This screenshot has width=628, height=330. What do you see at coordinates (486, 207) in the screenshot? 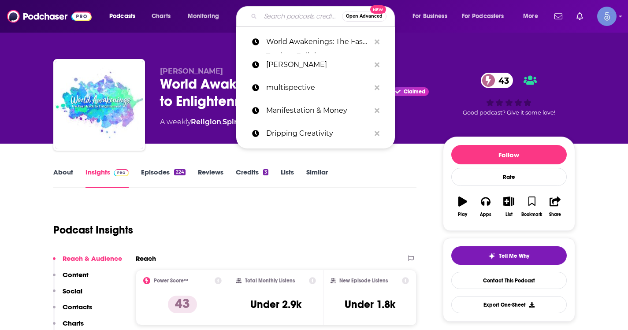
I see `button: Apps` at bounding box center [486, 207].